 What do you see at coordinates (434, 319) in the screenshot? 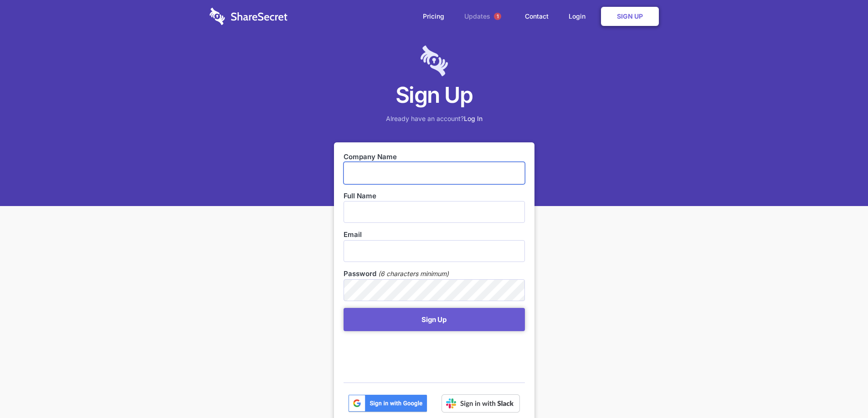
I see `button: Sign Up` at bounding box center [434, 319].